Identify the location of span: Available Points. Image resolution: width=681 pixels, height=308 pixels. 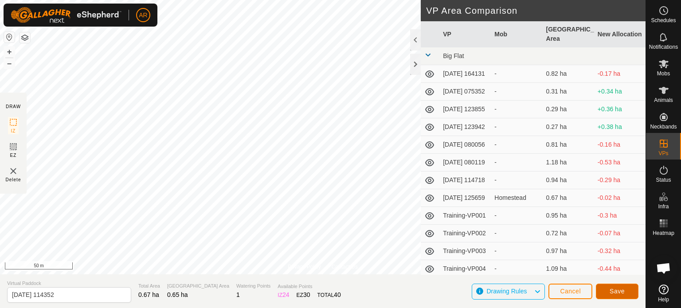
(309, 287).